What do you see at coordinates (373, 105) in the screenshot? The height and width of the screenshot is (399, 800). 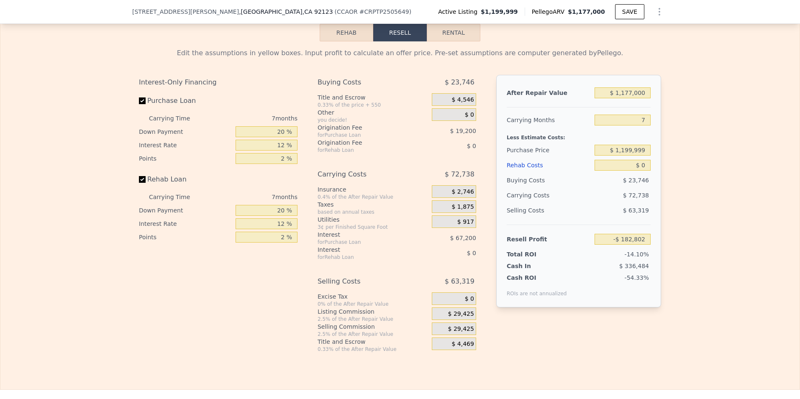 I see `div: 0.33% of the price + 550` at bounding box center [373, 105].